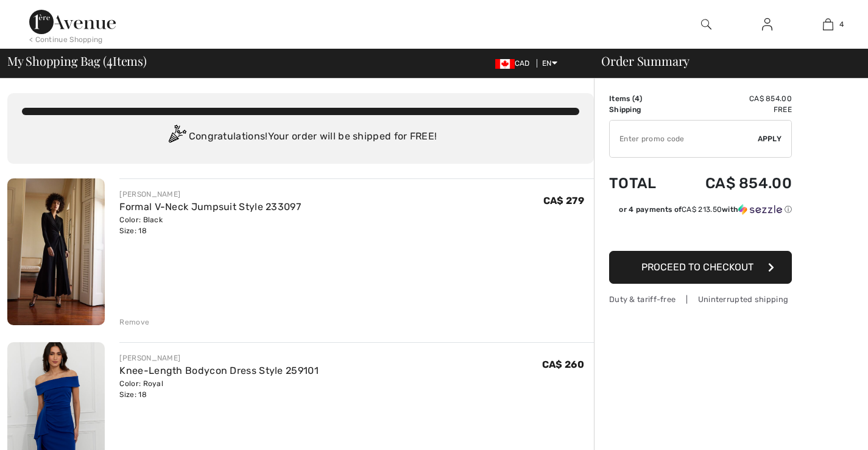 The image size is (868, 450). I want to click on td: Free, so click(733, 110).